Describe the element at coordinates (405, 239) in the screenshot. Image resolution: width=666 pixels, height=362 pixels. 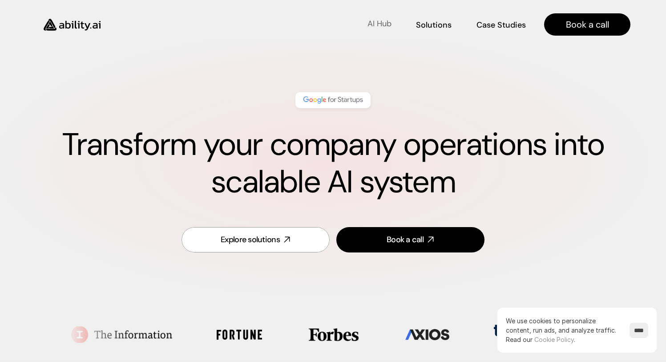
I see `div: Book a call` at that location.